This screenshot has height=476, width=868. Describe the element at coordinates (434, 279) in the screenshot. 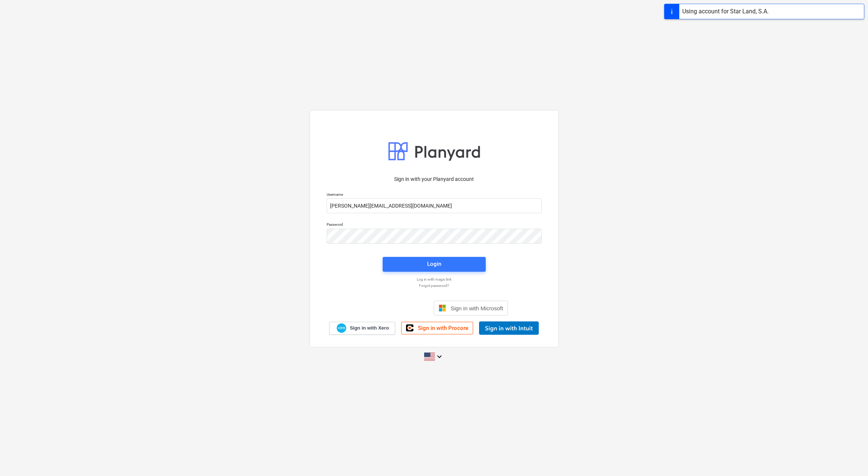

I see `a: Log in with magic link` at that location.